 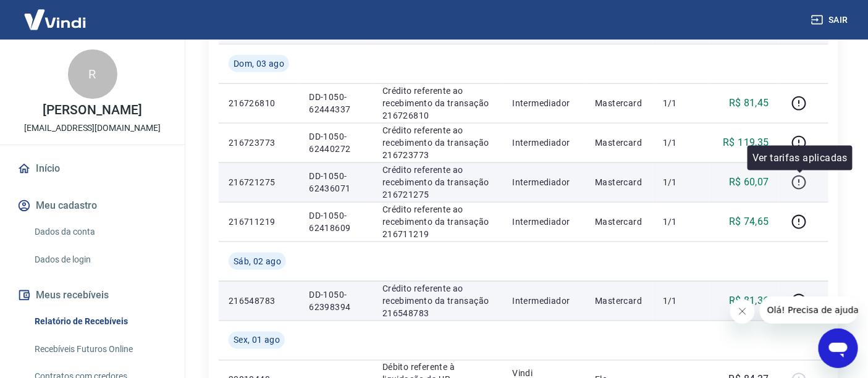 I want to click on p: DD-1050-62440272, so click(x=336, y=142).